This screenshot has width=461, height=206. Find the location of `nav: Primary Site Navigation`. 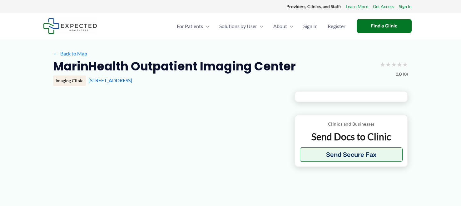

nav: Primary Site Navigation is located at coordinates (261, 26).